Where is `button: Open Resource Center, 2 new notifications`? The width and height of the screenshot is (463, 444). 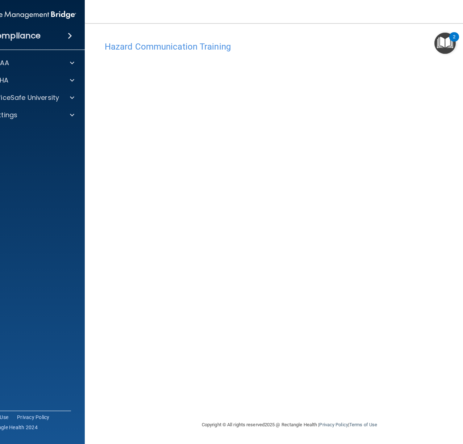 button: Open Resource Center, 2 new notifications is located at coordinates (445, 43).